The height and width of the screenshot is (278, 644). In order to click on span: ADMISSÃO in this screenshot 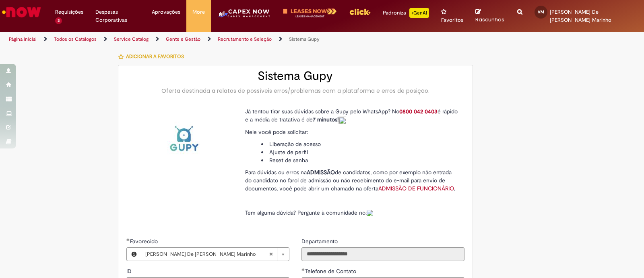, I will do `click(321, 172)`.